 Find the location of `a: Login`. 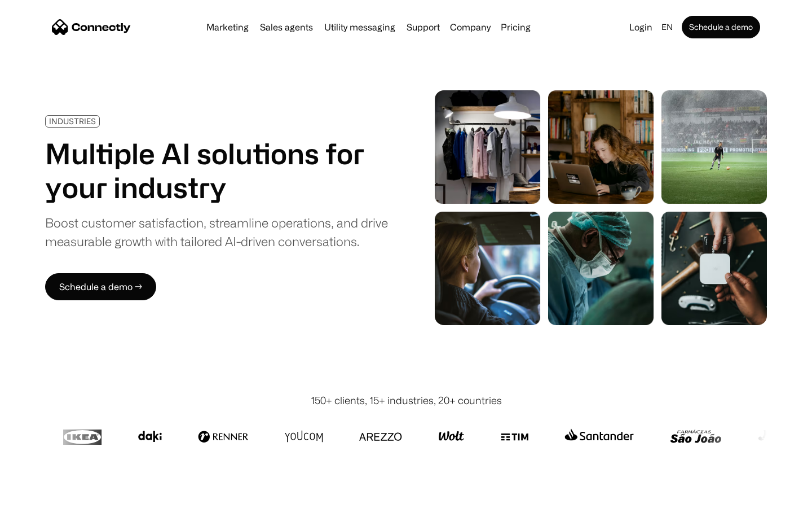

a: Login is located at coordinates (641, 27).